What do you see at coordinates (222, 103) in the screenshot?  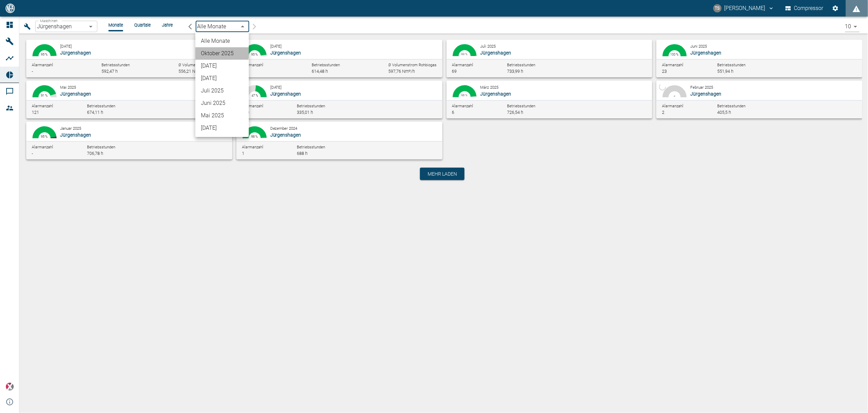 I see `li: Juni 2025` at bounding box center [222, 103].